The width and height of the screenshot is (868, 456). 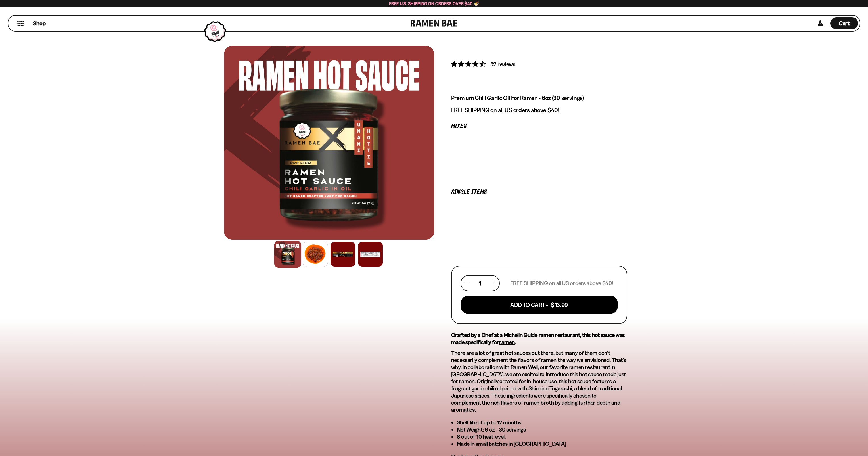 What do you see at coordinates (844, 24) in the screenshot?
I see `div: Cart` at bounding box center [844, 24].